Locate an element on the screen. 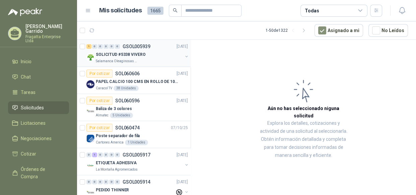  p: 07/10/25 is located at coordinates (179, 128).